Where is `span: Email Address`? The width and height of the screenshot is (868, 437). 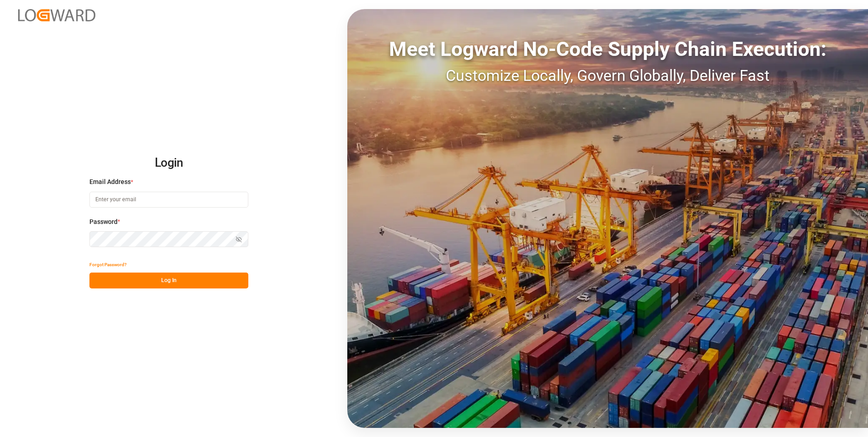
span: Email Address is located at coordinates (110, 182).